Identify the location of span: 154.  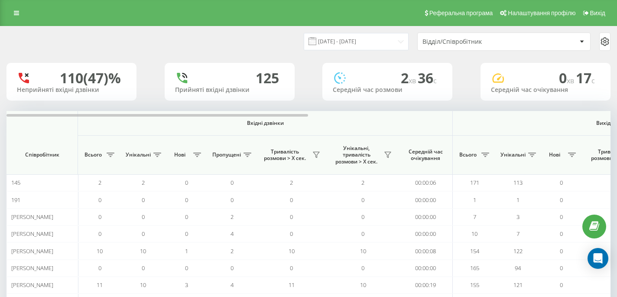
(475, 251).